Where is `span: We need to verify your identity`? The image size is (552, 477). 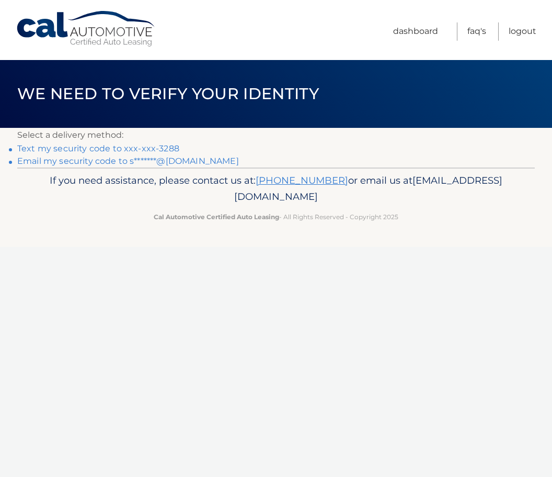
span: We need to verify your identity is located at coordinates (168, 93).